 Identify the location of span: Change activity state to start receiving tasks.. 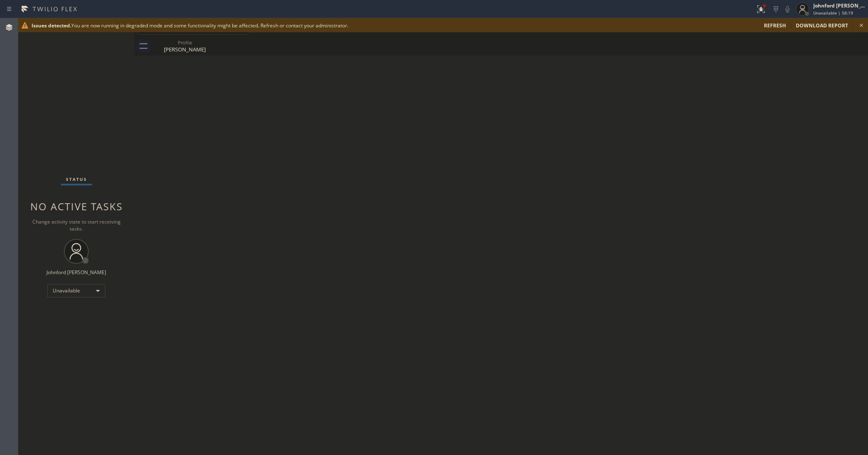
(76, 225).